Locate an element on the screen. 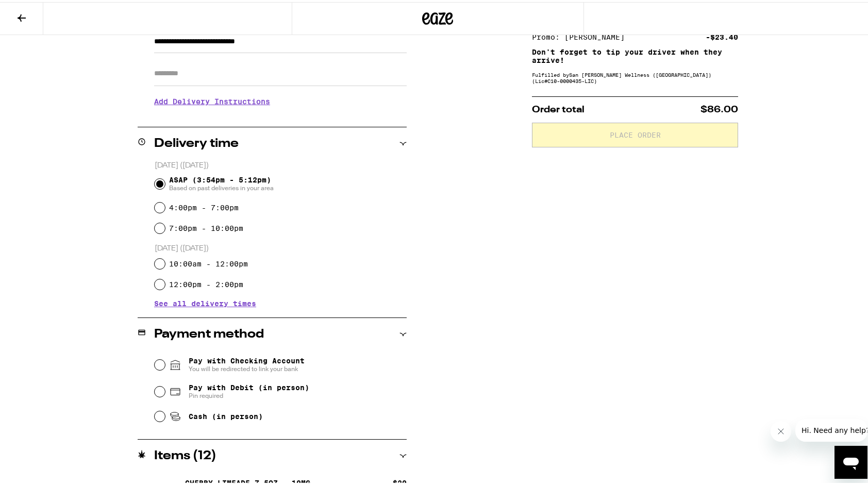 The height and width of the screenshot is (485, 868). span: Pay with Debit (in person) is located at coordinates (249, 385).